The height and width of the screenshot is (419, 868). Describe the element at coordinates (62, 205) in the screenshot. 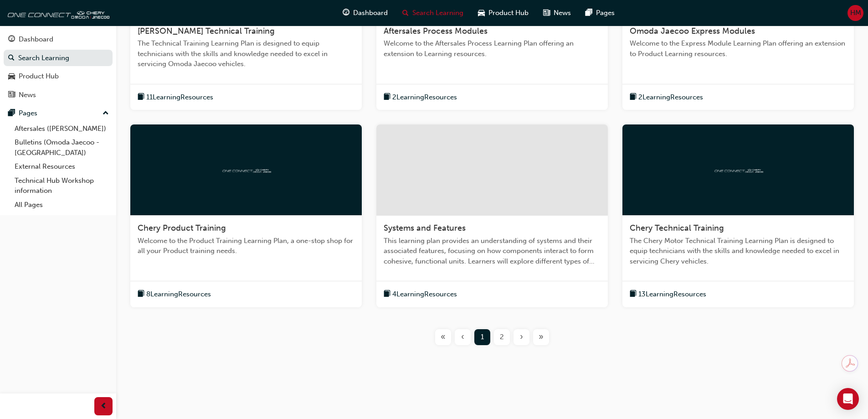

I see `a: All Pages` at that location.